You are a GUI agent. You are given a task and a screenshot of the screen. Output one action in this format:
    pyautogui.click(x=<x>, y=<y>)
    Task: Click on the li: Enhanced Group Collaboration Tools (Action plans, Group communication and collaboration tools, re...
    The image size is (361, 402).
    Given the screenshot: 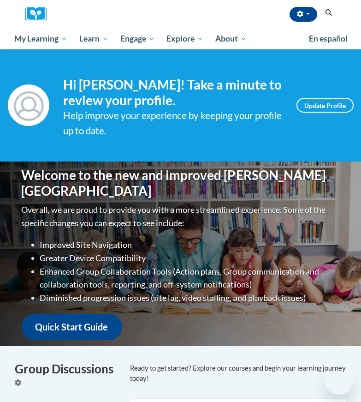 What is the action you would take?
    pyautogui.click(x=190, y=278)
    